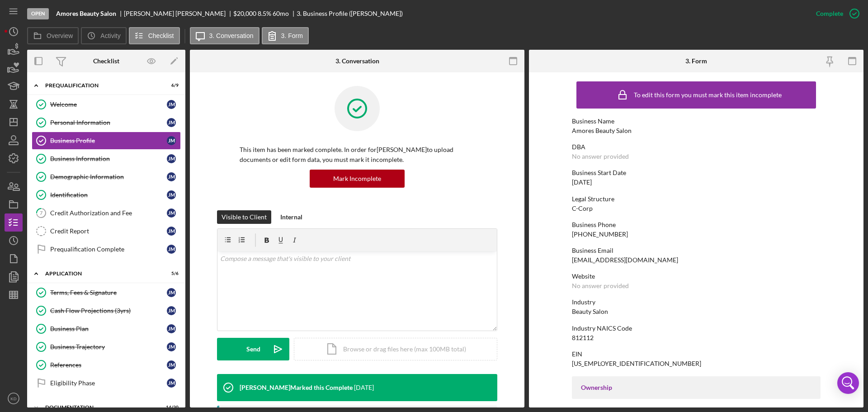 This screenshot has width=868, height=412. Describe the element at coordinates (244, 217) in the screenshot. I see `div: Visible to Client` at that location.